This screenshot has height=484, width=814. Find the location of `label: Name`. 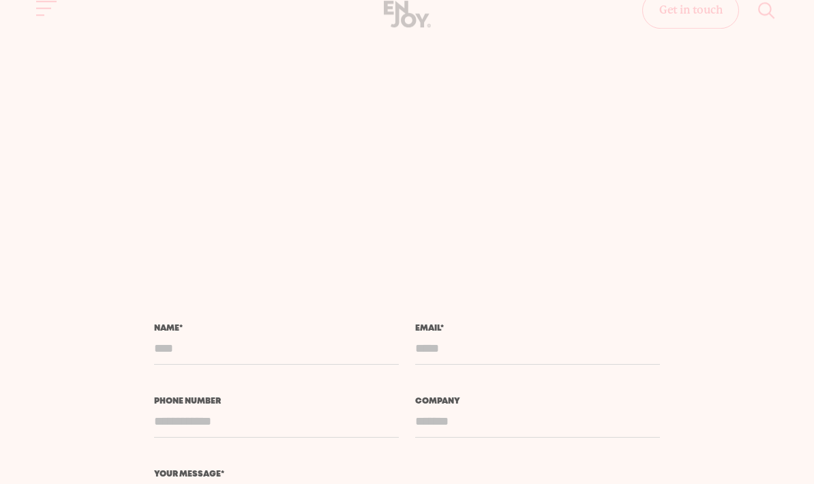

label: Name is located at coordinates (276, 329).